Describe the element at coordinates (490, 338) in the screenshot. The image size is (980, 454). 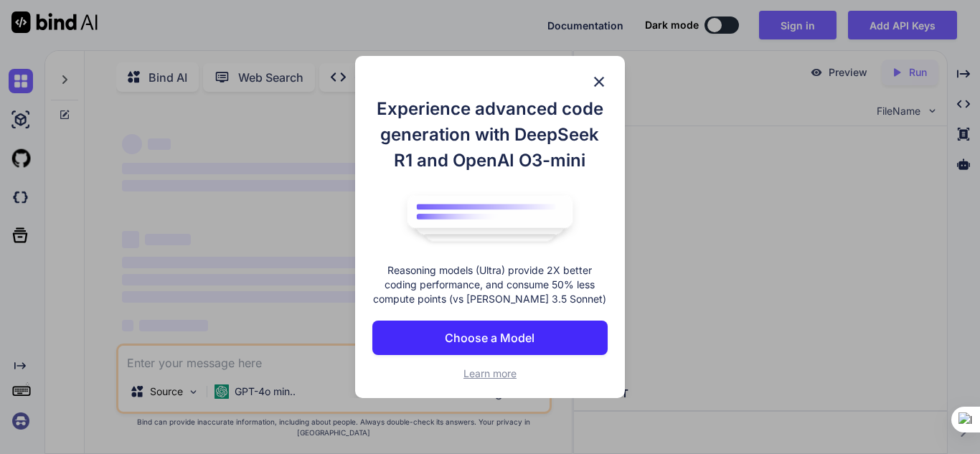
I see `button: Choose a Model` at that location.